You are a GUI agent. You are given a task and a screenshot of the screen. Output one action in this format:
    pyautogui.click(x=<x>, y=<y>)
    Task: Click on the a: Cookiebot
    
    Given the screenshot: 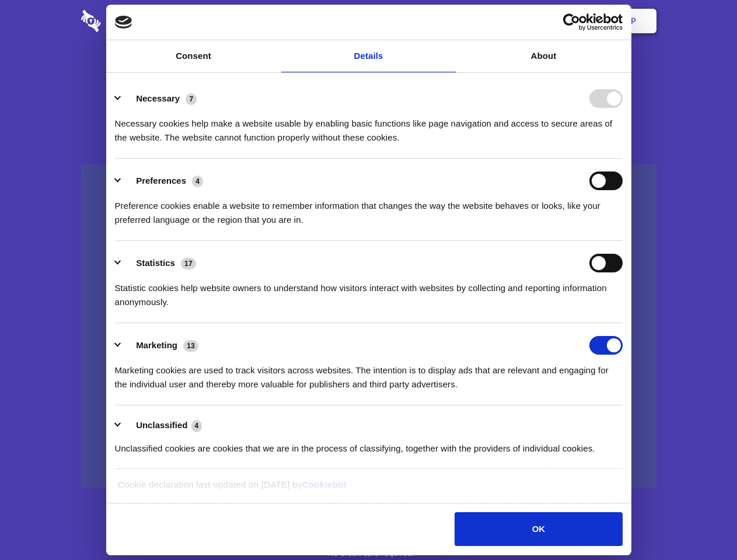 What is the action you would take?
    pyautogui.click(x=324, y=484)
    